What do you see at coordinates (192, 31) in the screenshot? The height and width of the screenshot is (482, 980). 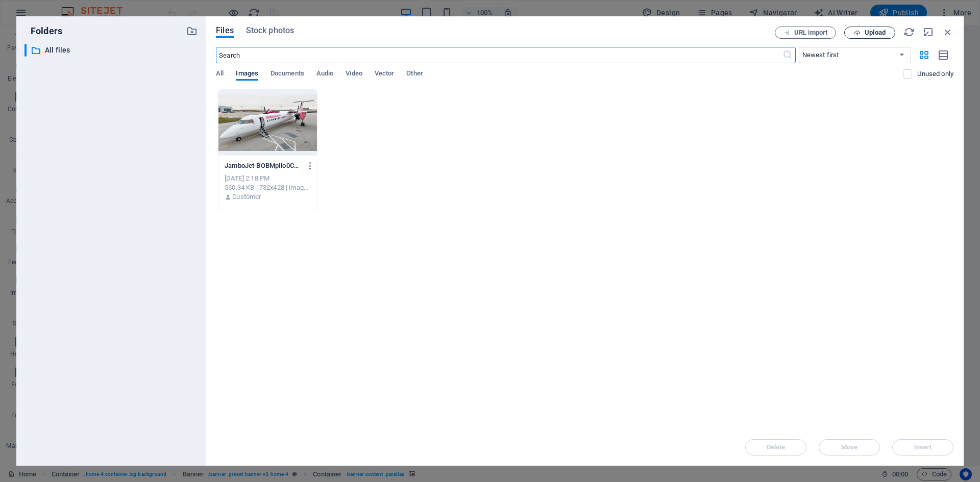 I see `i: Create new folder` at bounding box center [192, 31].